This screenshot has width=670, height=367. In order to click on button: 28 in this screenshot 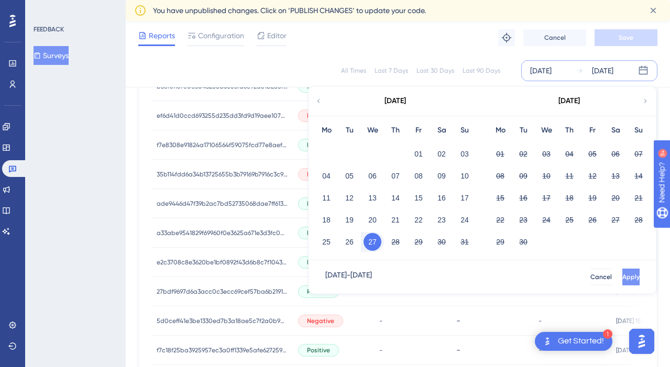, I will do `click(396, 242)`.